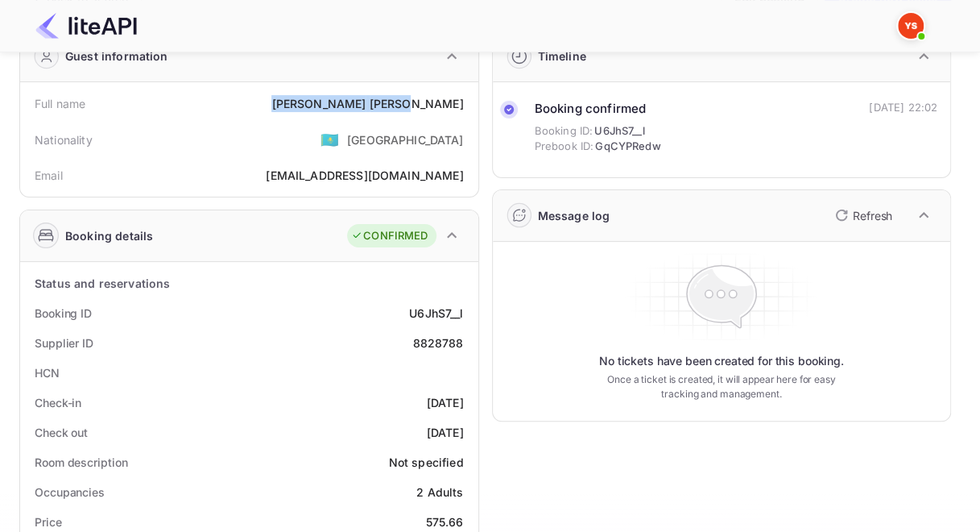 This screenshot has height=532, width=980. I want to click on div: CONFIRMED, so click(389, 236).